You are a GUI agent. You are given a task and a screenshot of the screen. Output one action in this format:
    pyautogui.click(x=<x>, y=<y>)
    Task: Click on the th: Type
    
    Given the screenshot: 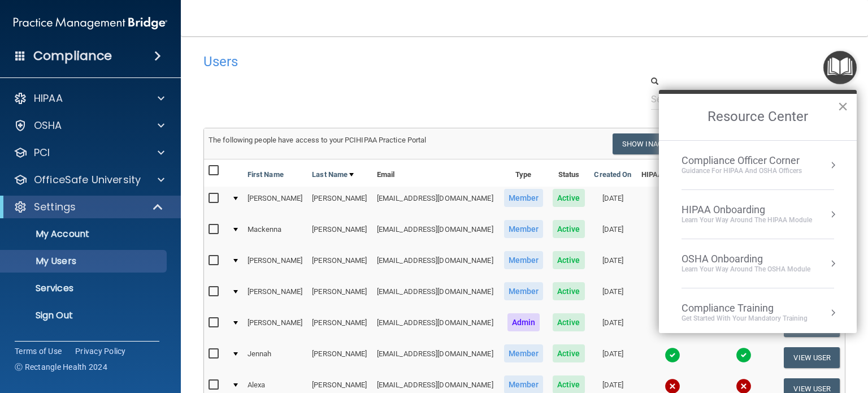 What is the action you would take?
    pyautogui.click(x=523, y=173)
    